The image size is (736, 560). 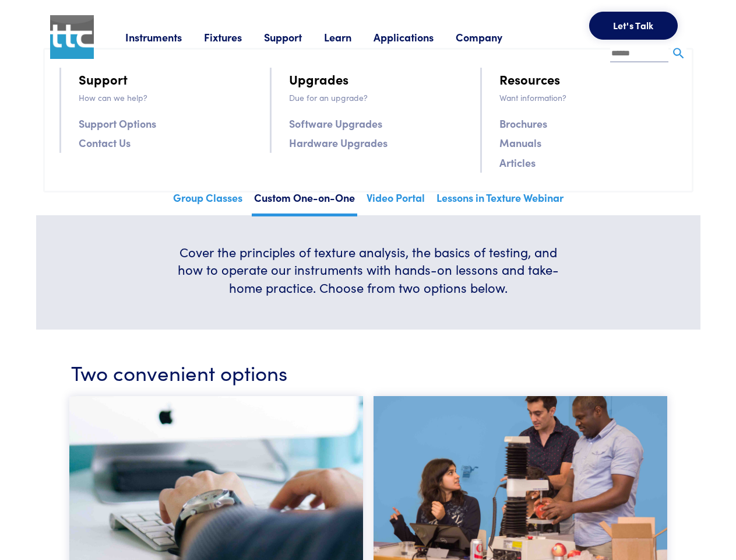 What do you see at coordinates (588, 97) in the screenshot?
I see `p: Want information?` at bounding box center [588, 97].